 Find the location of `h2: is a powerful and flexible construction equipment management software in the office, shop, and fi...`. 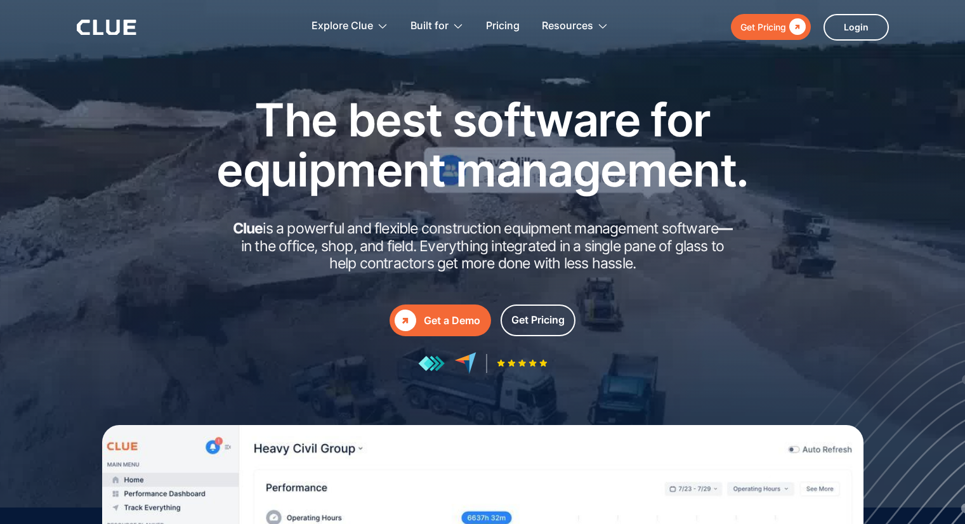

h2: is a powerful and flexible construction equipment management software in the office, shop, and fi... is located at coordinates (483, 246).